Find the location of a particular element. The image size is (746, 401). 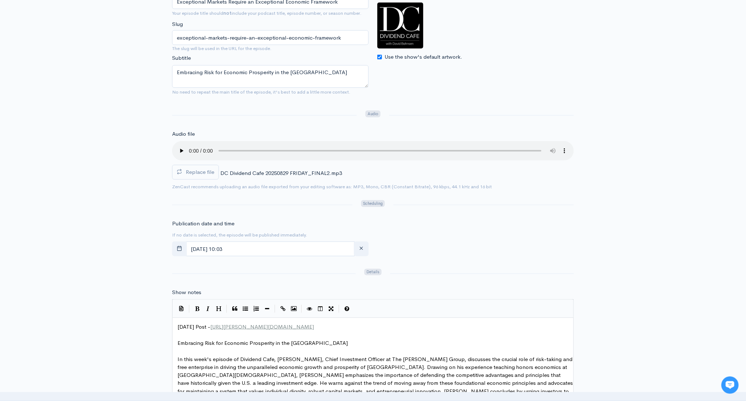

strong: not is located at coordinates (227, 13).